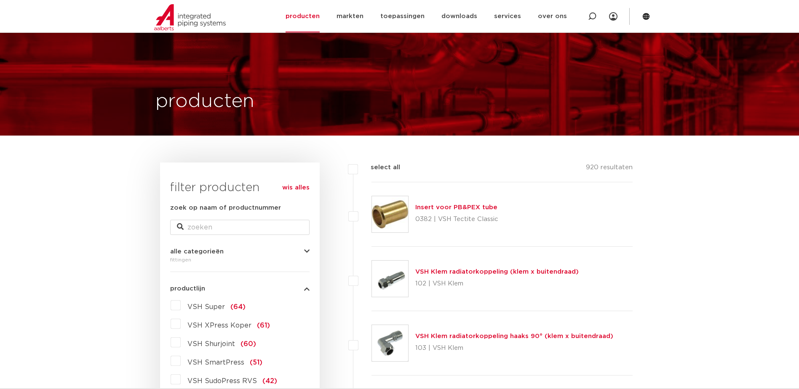 Image resolution: width=799 pixels, height=389 pixels. I want to click on img: Thumbnail for VSH Klem radiatorkoppeling haaks 90° (klem x buitendraad), so click(390, 343).